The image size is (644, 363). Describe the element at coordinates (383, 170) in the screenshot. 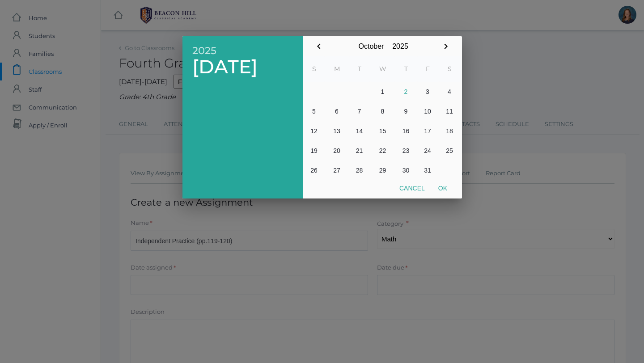

I see `button: 29` at that location.